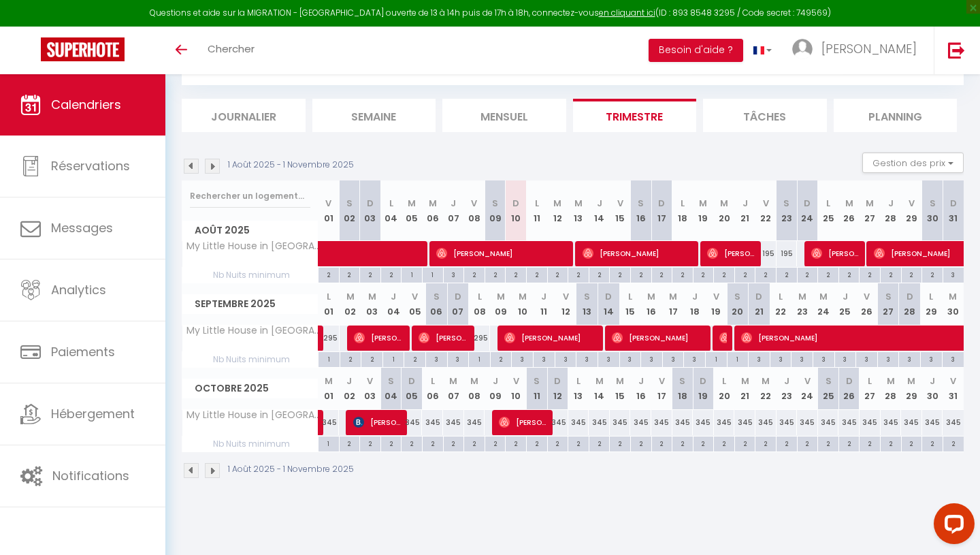  What do you see at coordinates (895, 115) in the screenshot?
I see `li: Planning` at bounding box center [895, 115].